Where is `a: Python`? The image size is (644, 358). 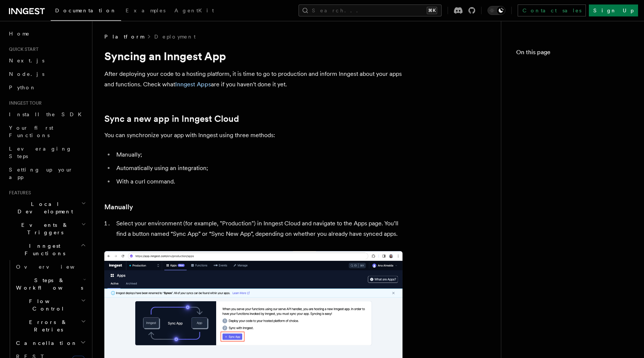
a: Python is located at coordinates (46, 88).